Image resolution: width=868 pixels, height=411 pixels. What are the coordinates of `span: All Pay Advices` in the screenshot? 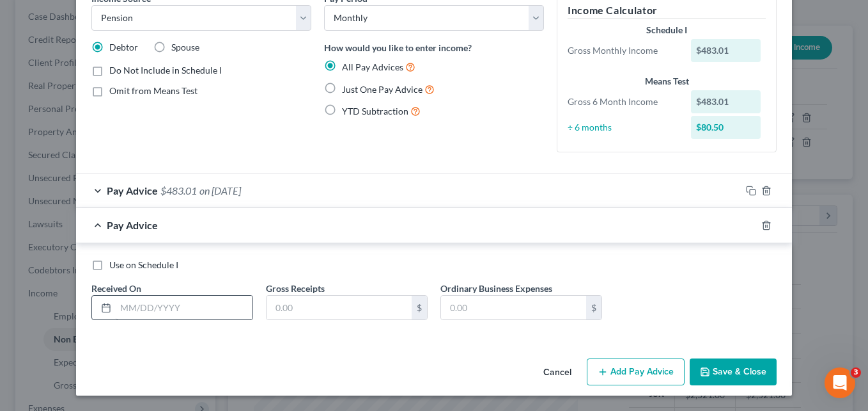 It's located at (373, 66).